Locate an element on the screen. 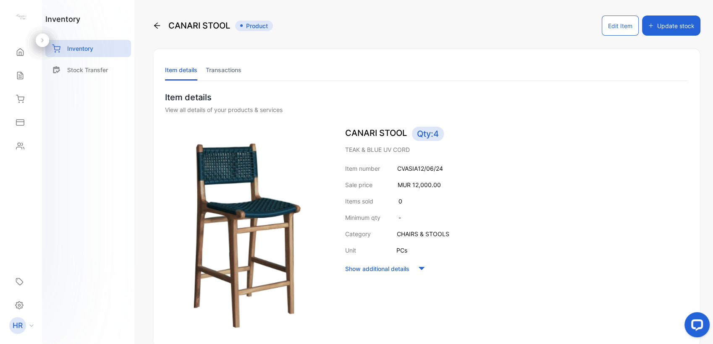  h1: inventory is located at coordinates (63, 19).